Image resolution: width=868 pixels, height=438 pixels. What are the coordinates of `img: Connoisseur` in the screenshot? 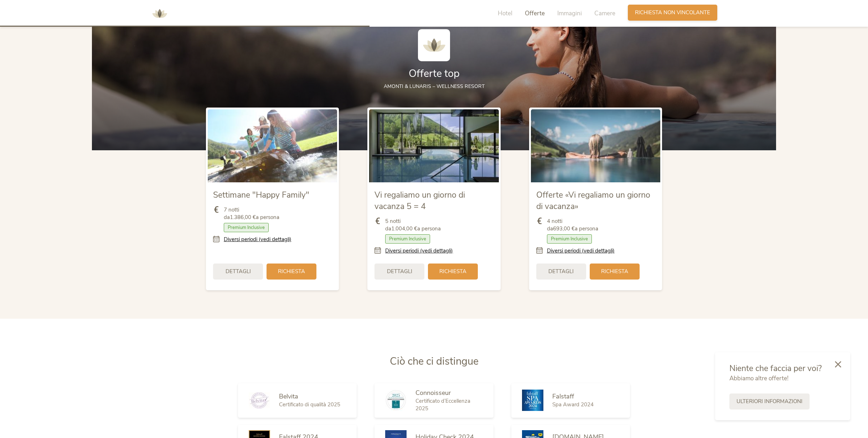 It's located at (396, 400).